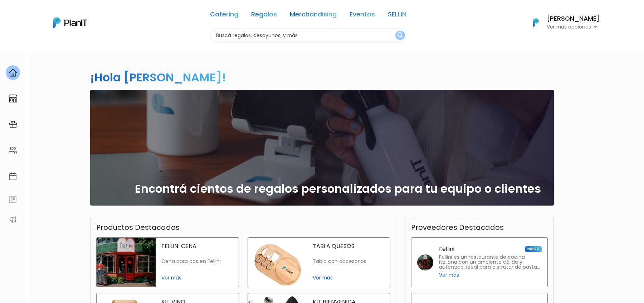 The image size is (644, 303). Describe the element at coordinates (348, 246) in the screenshot. I see `p: TABLA QUESOS` at that location.